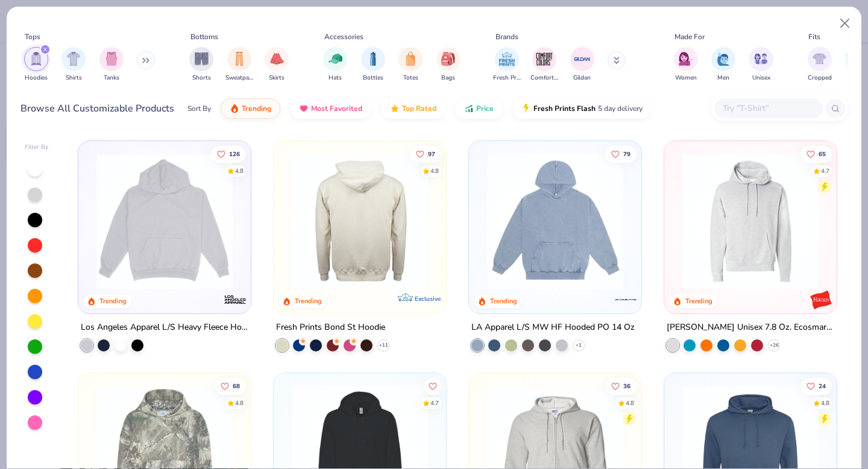 This screenshot has height=469, width=868. Describe the element at coordinates (336, 108) in the screenshot. I see `span: Most Favorited` at that location.